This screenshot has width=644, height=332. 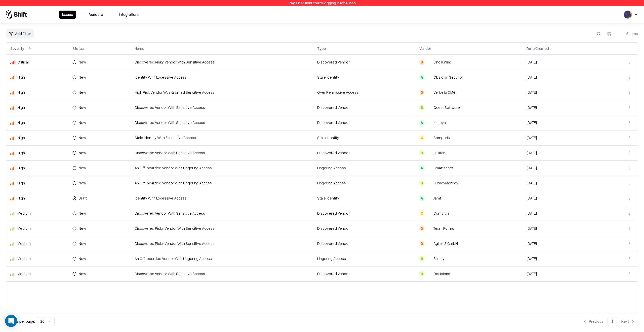 I want to click on div: Open Intercom Messenger, so click(x=11, y=321).